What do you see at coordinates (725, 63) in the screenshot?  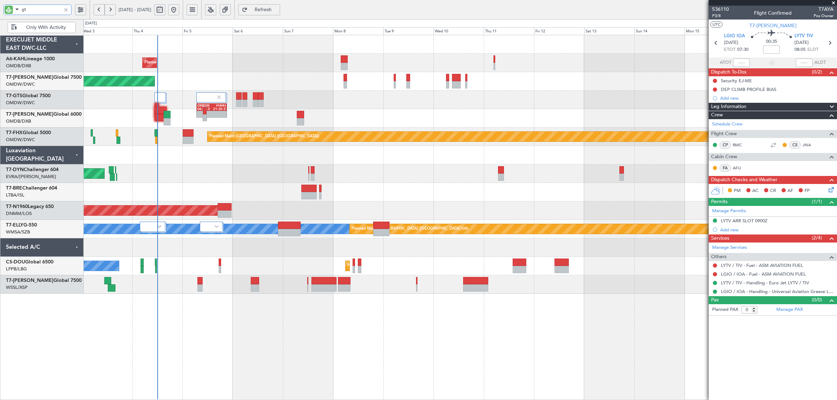 I see `span: ATOT` at bounding box center [725, 63].